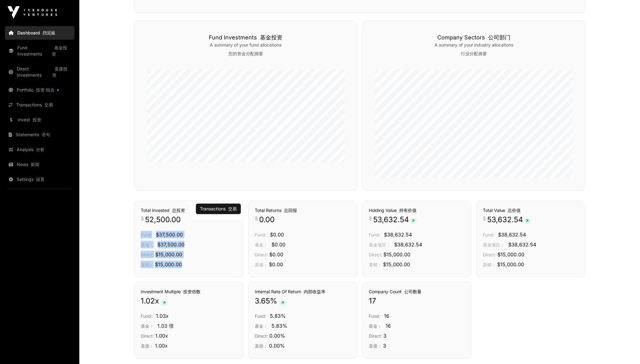  I want to click on font: 总回报, so click(290, 210).